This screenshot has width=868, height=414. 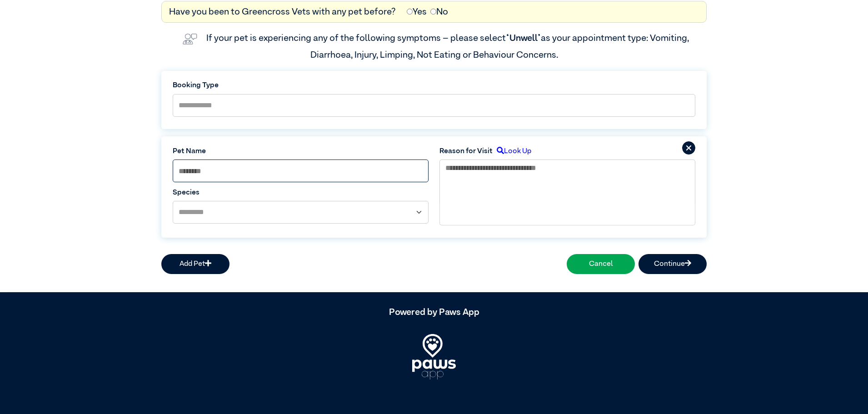 I want to click on img: vet, so click(x=190, y=39).